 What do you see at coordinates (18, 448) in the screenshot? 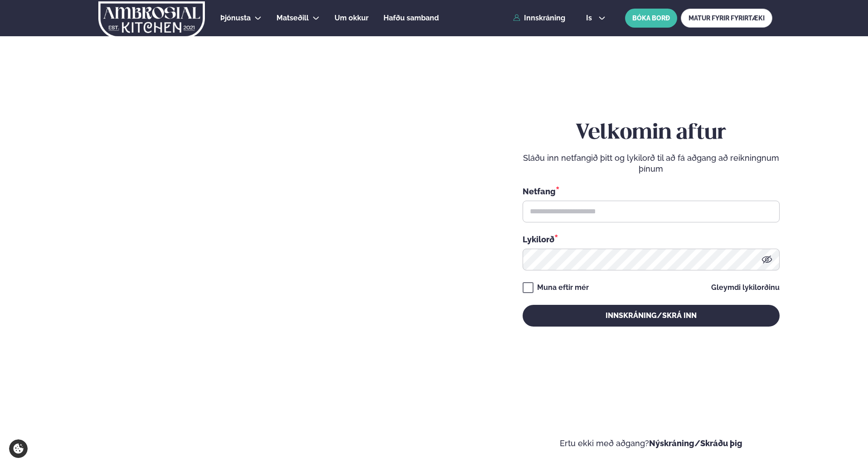
I see `a: Cookie settings` at bounding box center [18, 448].